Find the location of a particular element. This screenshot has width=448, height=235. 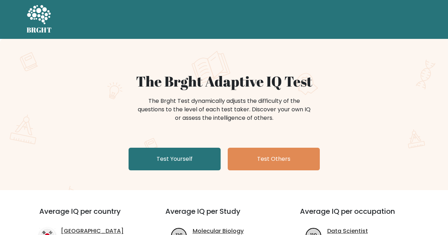

div: The Brght Test dynamically adjusts the difficulty of the questions to the level of each test take... is located at coordinates (224, 110).